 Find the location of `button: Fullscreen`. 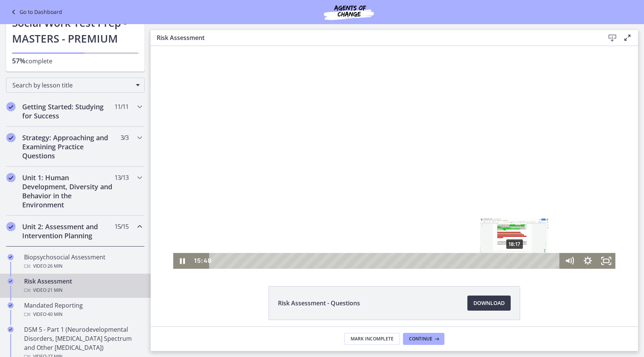

button: Fullscreen is located at coordinates (455, 215).